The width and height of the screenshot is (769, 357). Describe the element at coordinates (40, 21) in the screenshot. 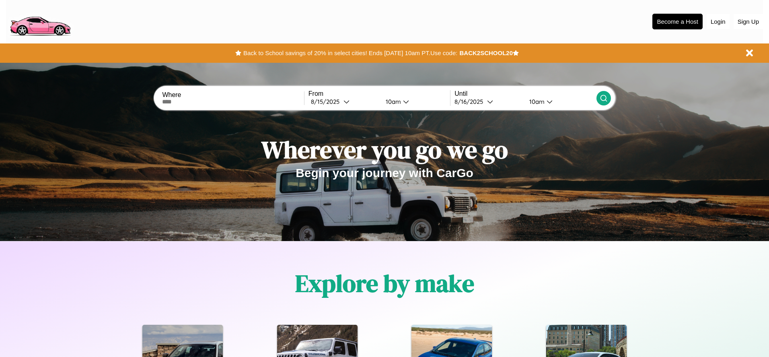

I see `img: logo` at that location.